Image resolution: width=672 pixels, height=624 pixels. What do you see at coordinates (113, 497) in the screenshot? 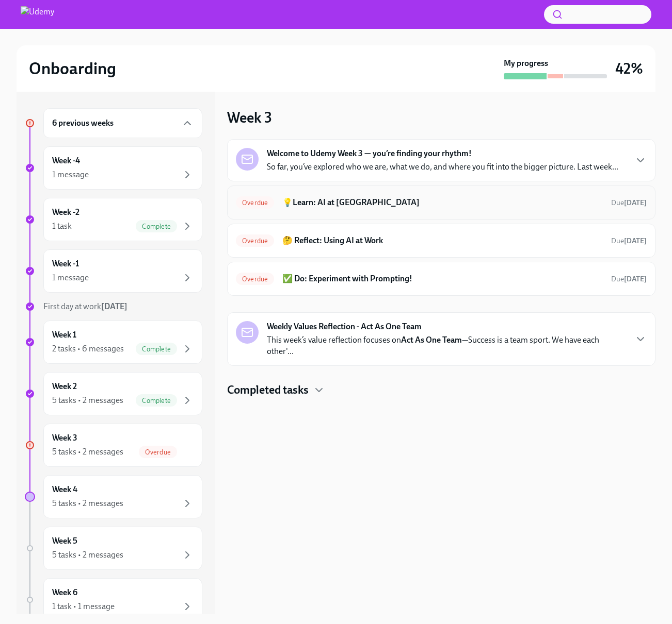
I see `a: Week 45 tasks • 2 messages` at bounding box center [113, 497].